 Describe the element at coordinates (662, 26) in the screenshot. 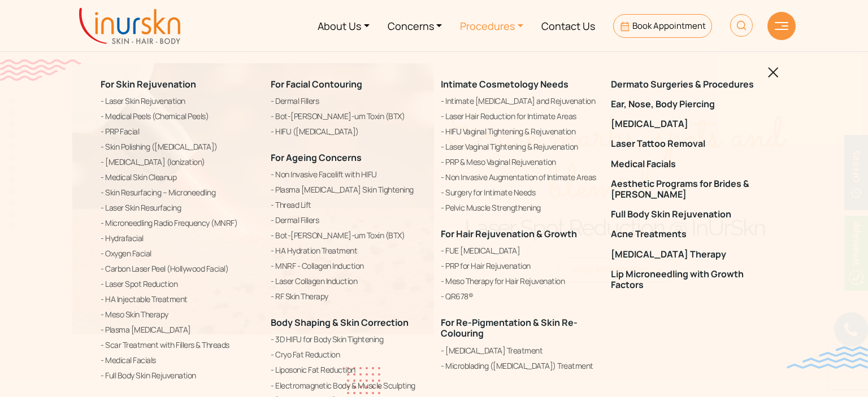

I see `a: Book Appointment` at that location.